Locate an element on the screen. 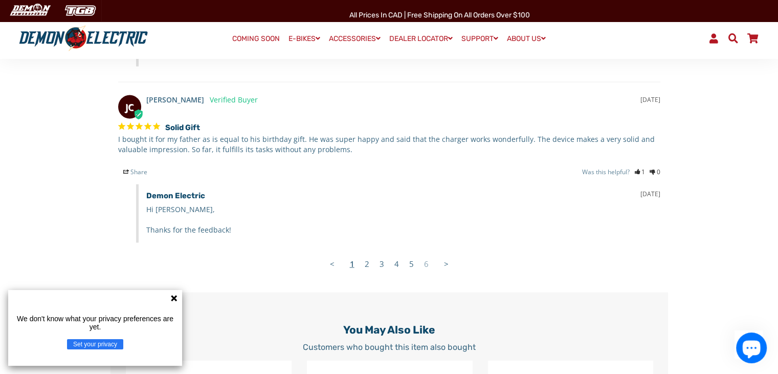 The image size is (778, 374). img: Demon Electric logo is located at coordinates (83, 38).